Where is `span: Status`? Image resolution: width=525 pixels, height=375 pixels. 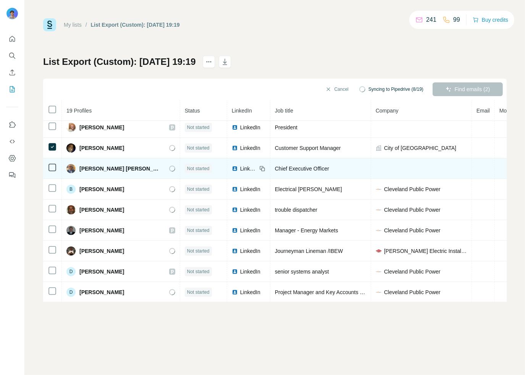
span: Status is located at coordinates (192, 111).